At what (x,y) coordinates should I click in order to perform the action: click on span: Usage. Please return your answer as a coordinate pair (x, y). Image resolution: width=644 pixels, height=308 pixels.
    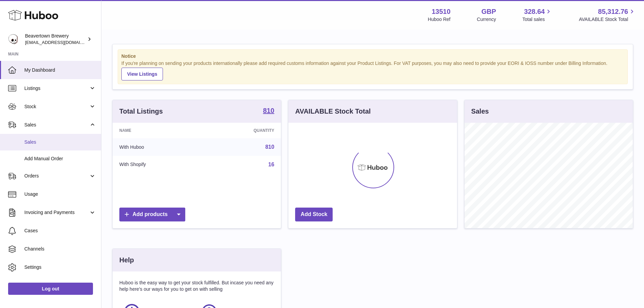
    Looking at the image, I should click on (60, 194).